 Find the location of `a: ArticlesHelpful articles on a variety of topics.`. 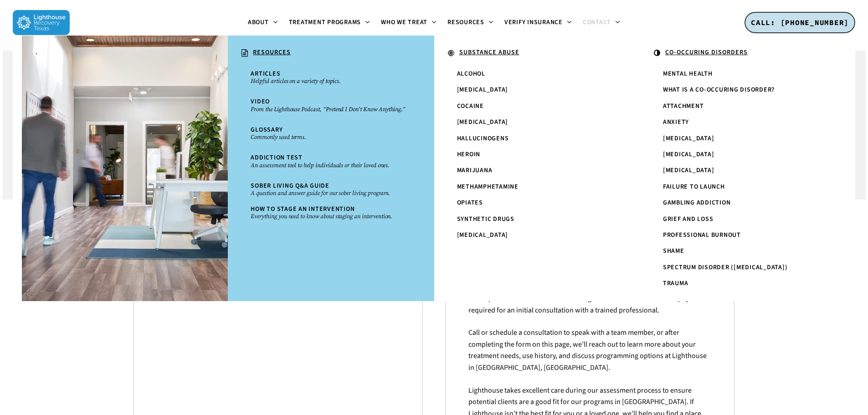

a: ArticlesHelpful articles on a variety of topics. is located at coordinates (331, 77).